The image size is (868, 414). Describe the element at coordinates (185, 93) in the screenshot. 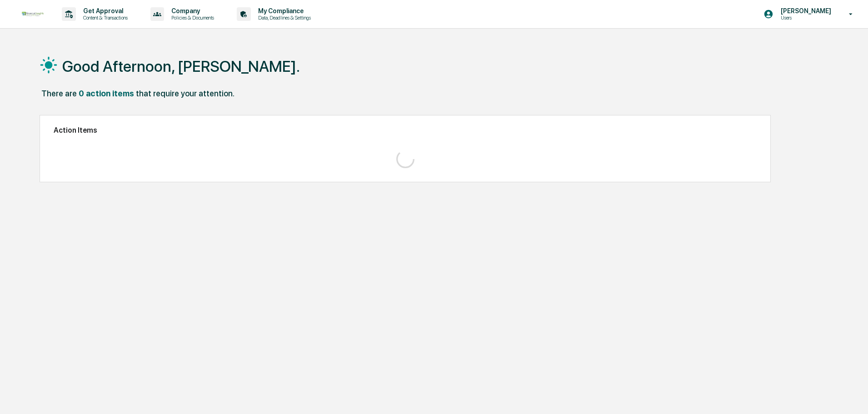

I see `div: that require your attention.` at that location.